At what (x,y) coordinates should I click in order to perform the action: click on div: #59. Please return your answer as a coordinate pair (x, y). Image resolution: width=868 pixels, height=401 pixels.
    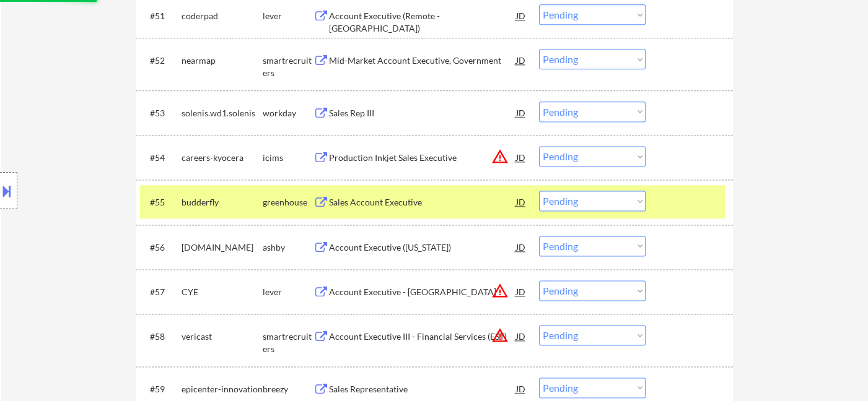
    Looking at the image, I should click on (161, 389).